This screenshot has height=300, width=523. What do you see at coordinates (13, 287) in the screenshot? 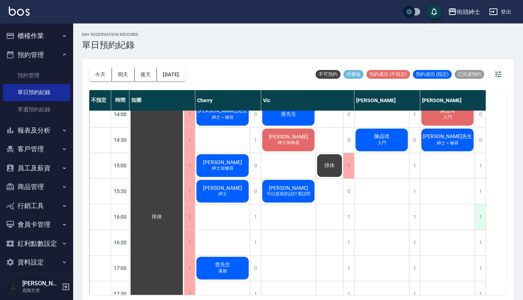
I see `img: Person` at bounding box center [13, 287].